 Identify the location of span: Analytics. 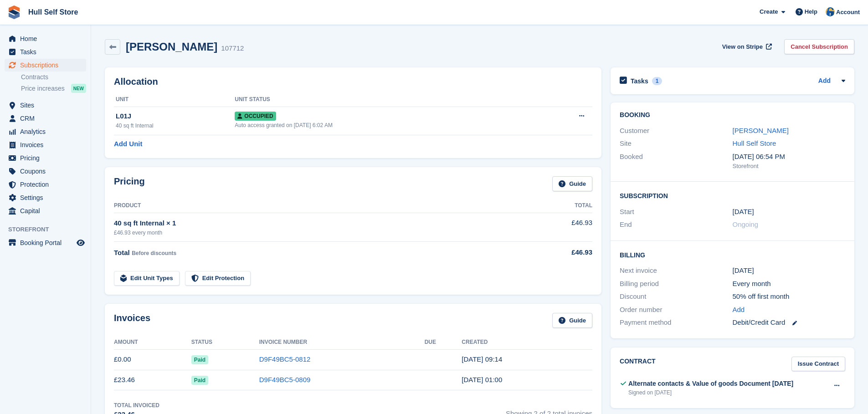
(47, 132).